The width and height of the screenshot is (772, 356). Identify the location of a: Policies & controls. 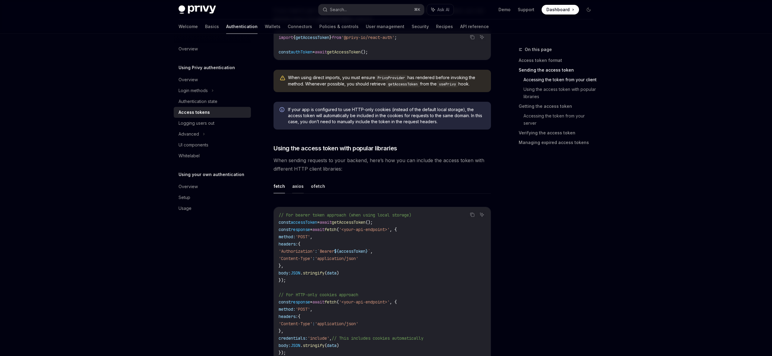
(339, 27).